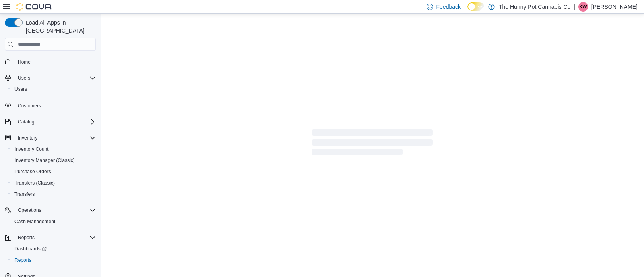 The height and width of the screenshot is (277, 644). I want to click on a: Purchase Orders, so click(33, 172).